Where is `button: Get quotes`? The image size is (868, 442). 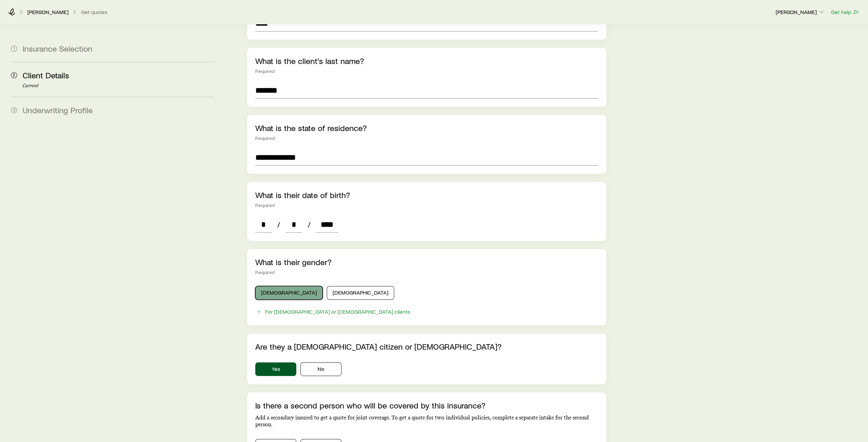 button: Get quotes is located at coordinates (94, 12).